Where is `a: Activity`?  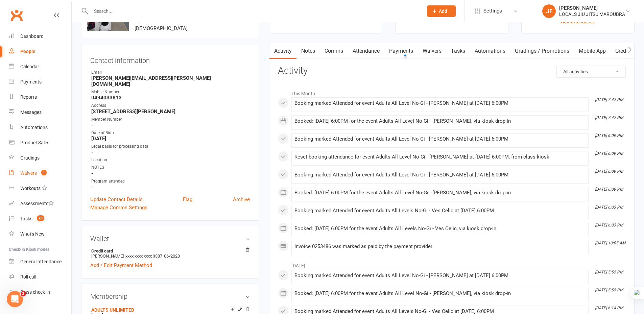 a: Activity is located at coordinates (283, 51).